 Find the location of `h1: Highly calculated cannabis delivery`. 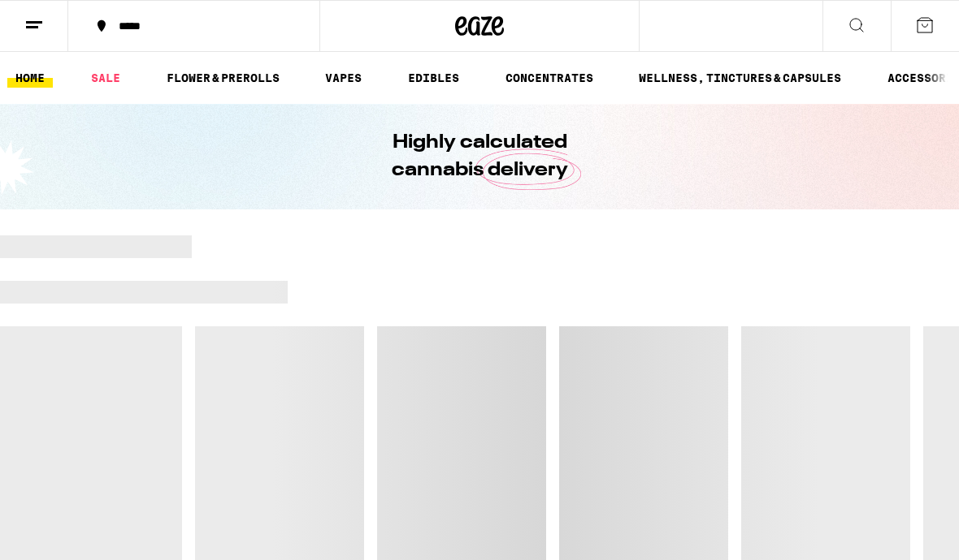

h1: Highly calculated cannabis delivery is located at coordinates (480, 156).